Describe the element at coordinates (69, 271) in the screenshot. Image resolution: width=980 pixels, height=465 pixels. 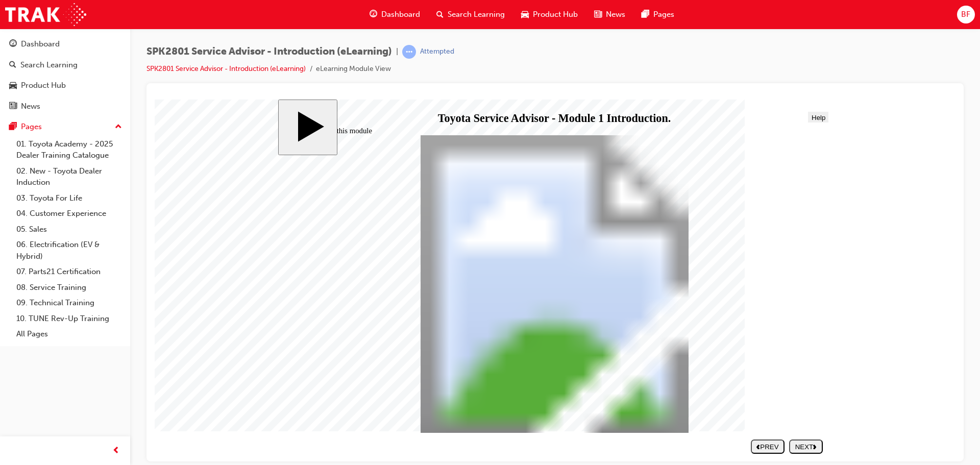
I see `a: 07. Parts21 Certification` at that location.